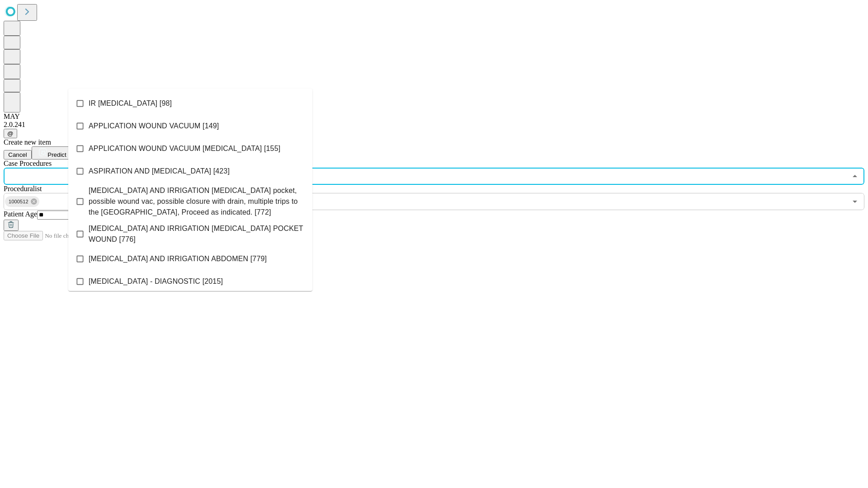 The height and width of the screenshot is (488, 868). I want to click on button: Predict, so click(53, 153).